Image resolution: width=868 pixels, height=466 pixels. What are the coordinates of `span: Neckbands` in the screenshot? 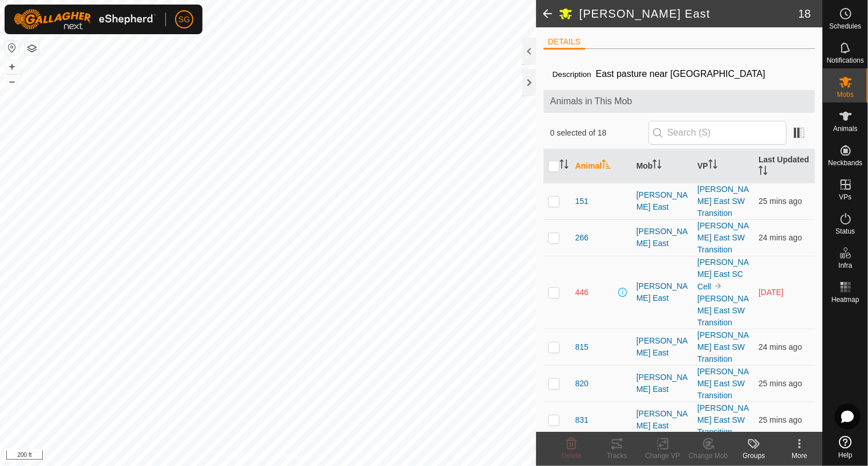 It's located at (845, 163).